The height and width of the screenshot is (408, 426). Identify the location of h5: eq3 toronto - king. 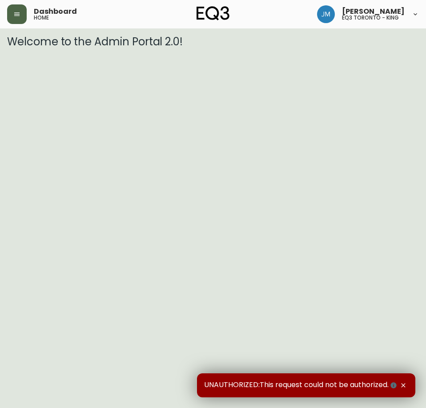
(370, 18).